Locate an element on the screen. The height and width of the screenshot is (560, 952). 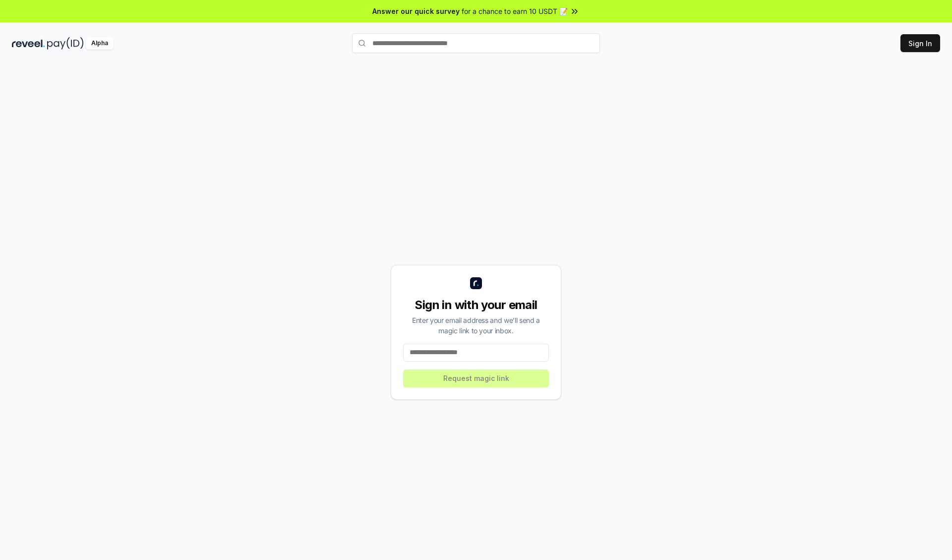
span: for a chance to earn 10 USDT 📝 is located at coordinates (515, 11).